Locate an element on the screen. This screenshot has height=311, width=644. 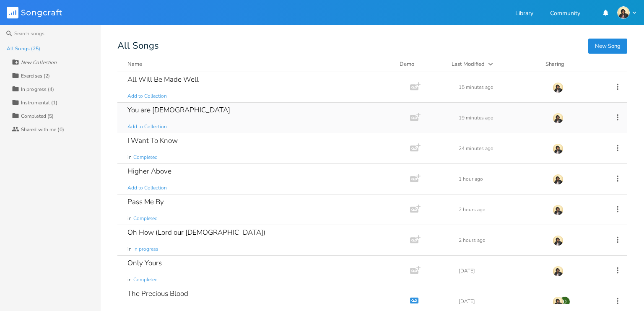
div: All Will Be Made Well is located at coordinates (163, 79).